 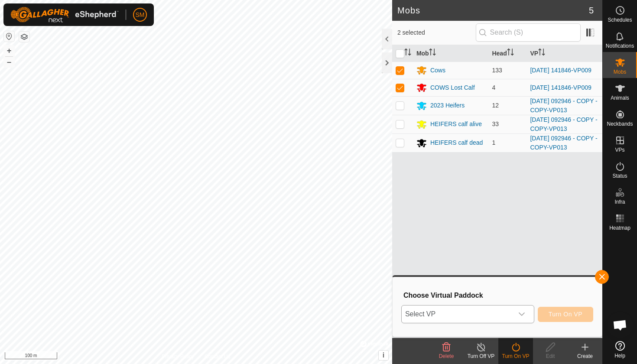 I want to click on span: Delete, so click(x=447, y=356).